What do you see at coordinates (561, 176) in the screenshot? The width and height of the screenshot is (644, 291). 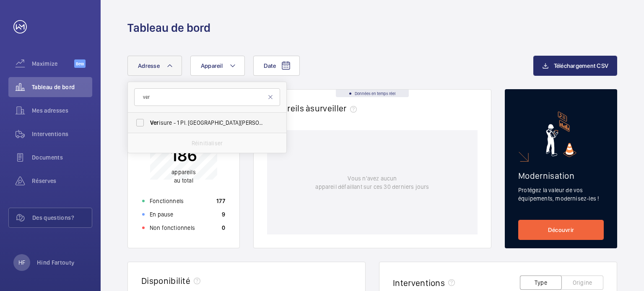 I see `h2: Modernisation` at bounding box center [561, 176].